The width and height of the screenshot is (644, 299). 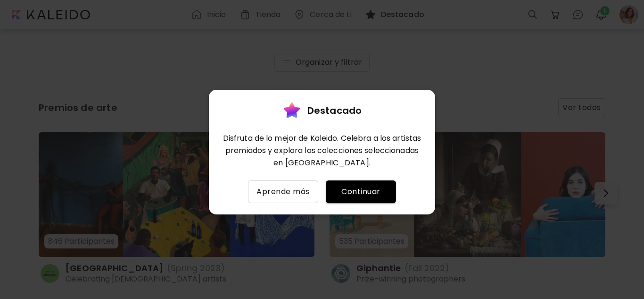 What do you see at coordinates (322, 151) in the screenshot?
I see `h6: Disfruta de lo mejor de Kaleido. Celebra a los artistas premiados y explora las colecciones selec...` at bounding box center [322, 151].